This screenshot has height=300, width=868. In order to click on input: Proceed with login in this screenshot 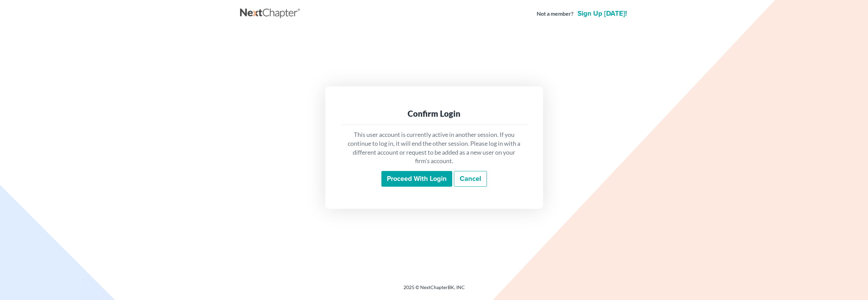, I will do `click(417, 179)`.